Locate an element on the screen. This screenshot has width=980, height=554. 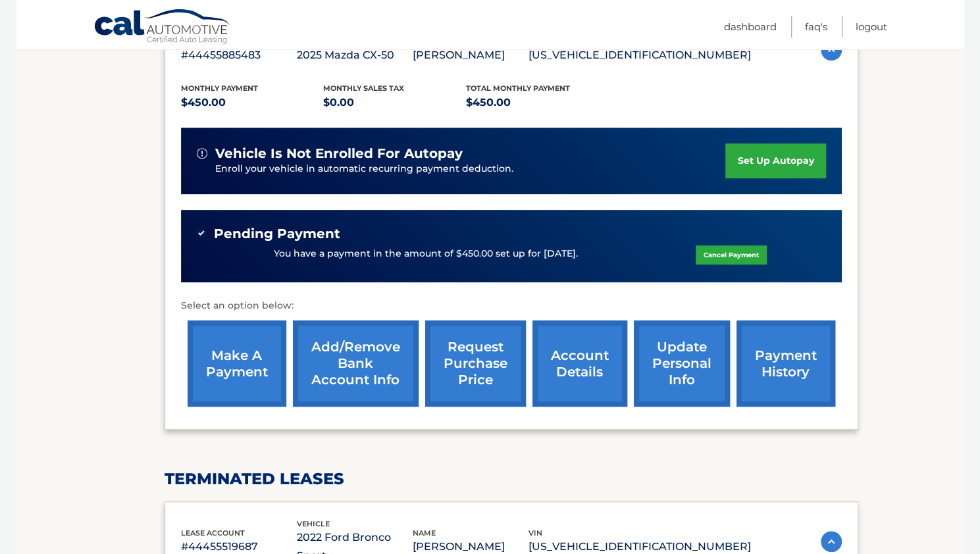
span: Pending Payment is located at coordinates (277, 233).